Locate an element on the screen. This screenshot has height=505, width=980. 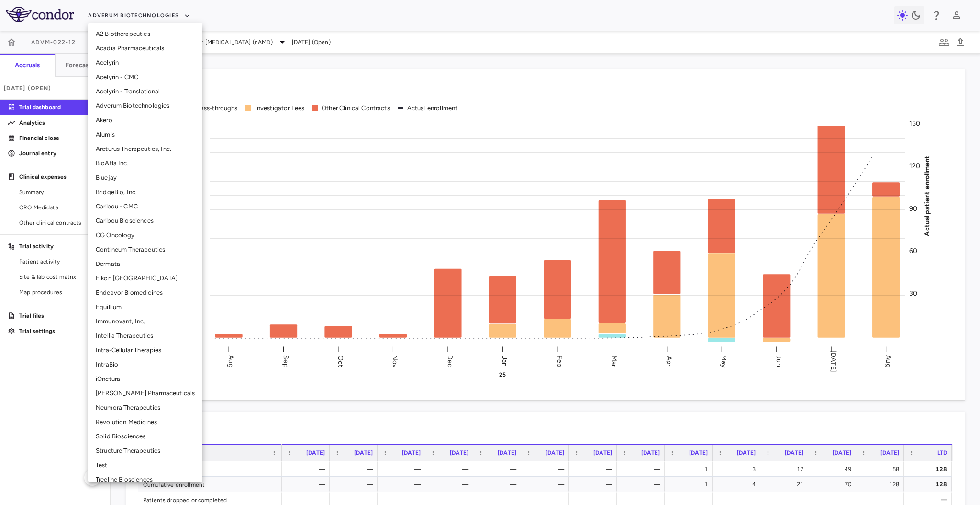
li: IntraBio is located at coordinates (145, 365).